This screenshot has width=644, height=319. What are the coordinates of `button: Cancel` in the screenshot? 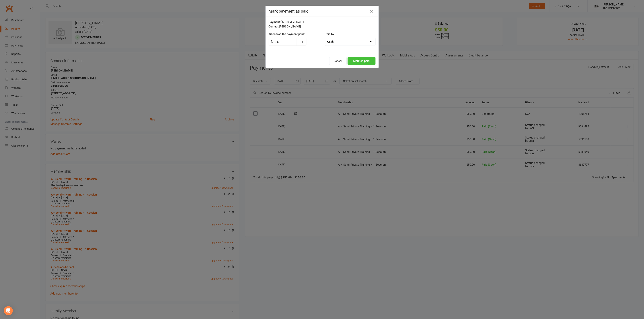 It's located at (338, 61).